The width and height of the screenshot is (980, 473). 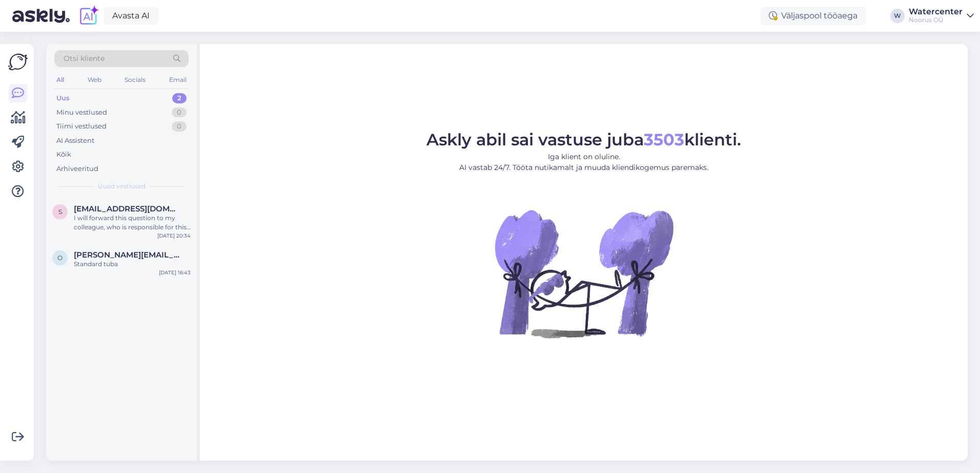 What do you see at coordinates (94, 80) in the screenshot?
I see `div: Web` at bounding box center [94, 80].